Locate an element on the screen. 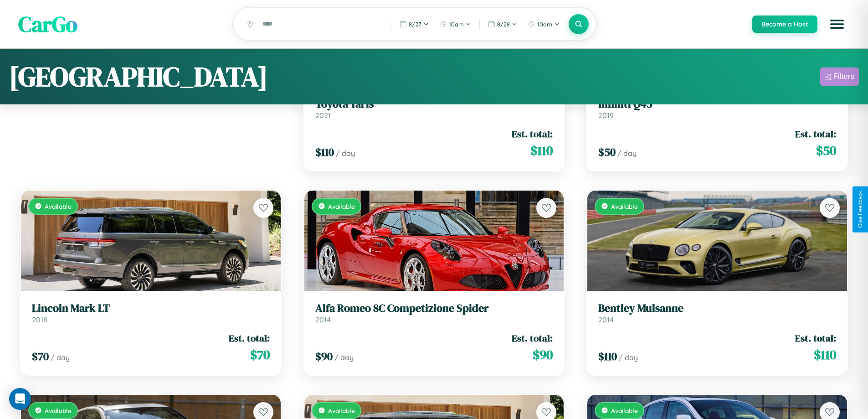 Image resolution: width=868 pixels, height=419 pixels. button: 8/28 is located at coordinates (503, 24).